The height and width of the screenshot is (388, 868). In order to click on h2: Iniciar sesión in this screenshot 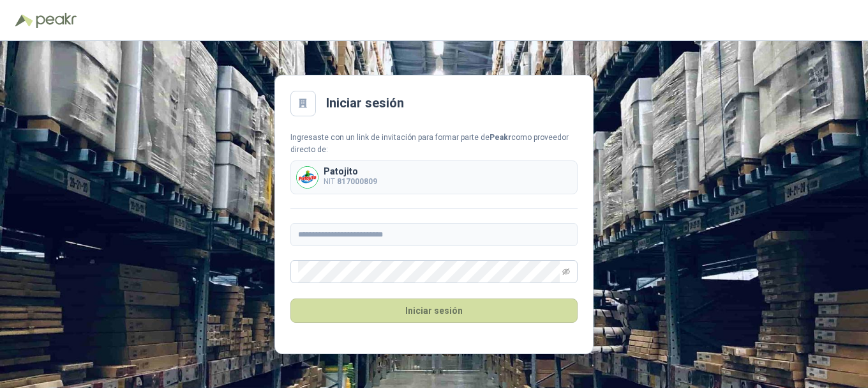, I will do `click(365, 103)`.